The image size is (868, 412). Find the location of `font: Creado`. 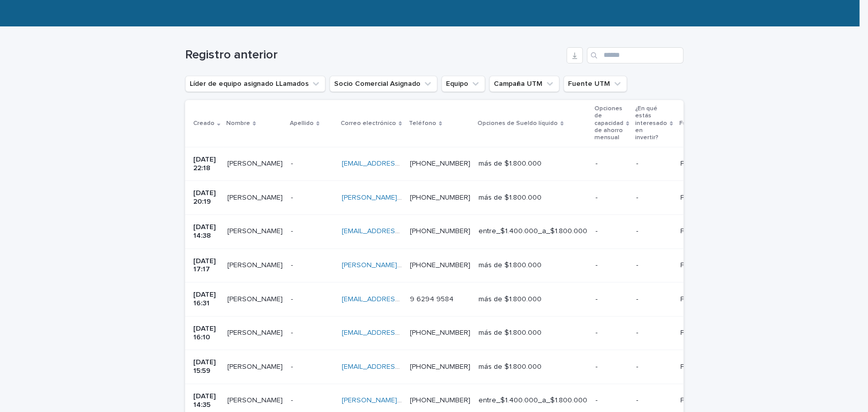

font: Creado is located at coordinates (204, 124).